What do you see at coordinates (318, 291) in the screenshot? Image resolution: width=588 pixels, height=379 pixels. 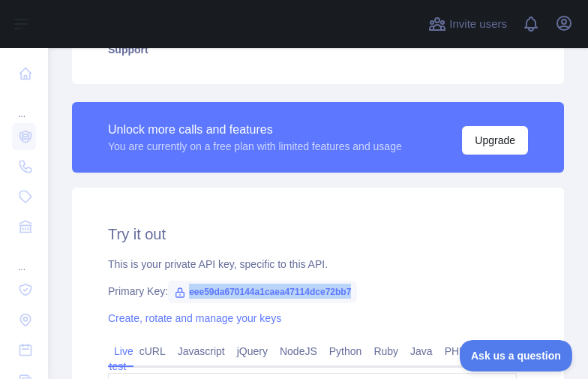 I see `div: Primary Key:` at bounding box center [318, 291].